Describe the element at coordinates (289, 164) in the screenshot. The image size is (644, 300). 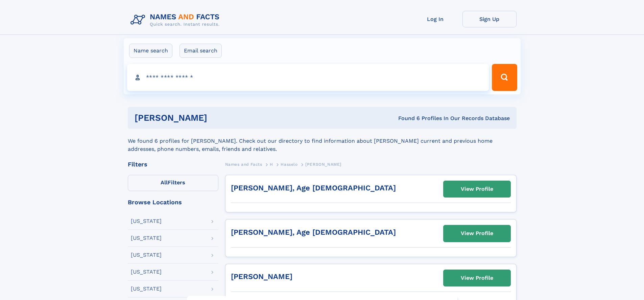
I see `a: Hasselo` at that location.